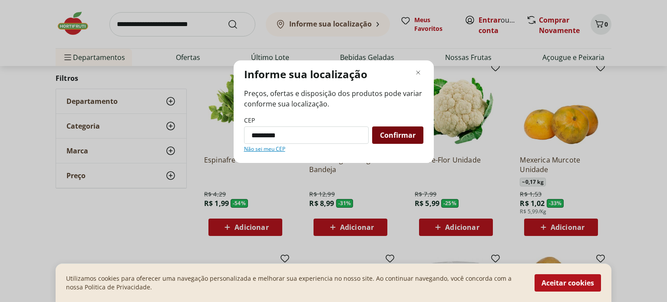 This screenshot has width=667, height=302. I want to click on span: Preços, ofertas e disposição dos produtos pode variar conforme sua localização., so click(334, 99).